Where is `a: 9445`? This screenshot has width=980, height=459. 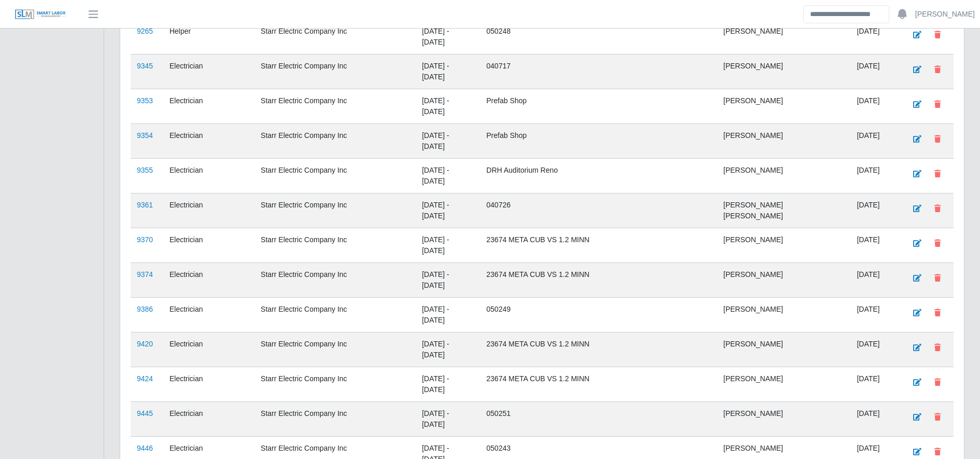
a: 9445 is located at coordinates (145, 413).